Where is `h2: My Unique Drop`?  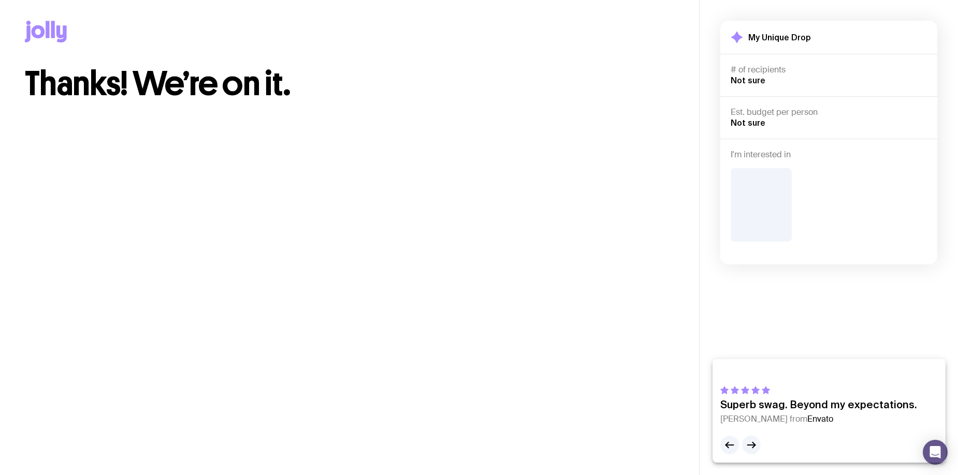 h2: My Unique Drop is located at coordinates (779, 37).